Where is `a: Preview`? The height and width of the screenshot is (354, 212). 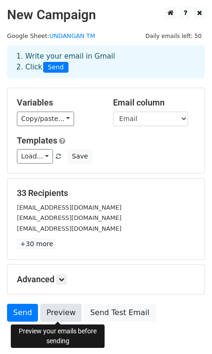
a: Preview is located at coordinates (61, 312).